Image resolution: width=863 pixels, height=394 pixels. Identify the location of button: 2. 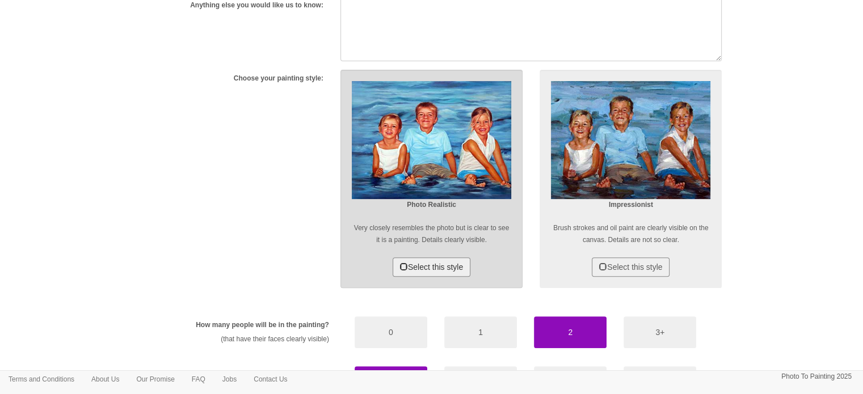
(570, 333).